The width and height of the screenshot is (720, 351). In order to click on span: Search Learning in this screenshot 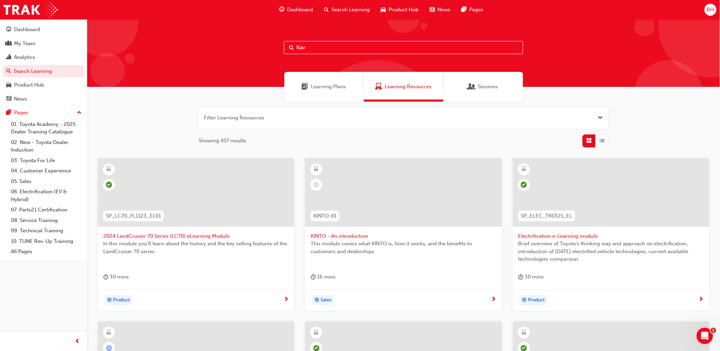, I will do `click(351, 10)`.